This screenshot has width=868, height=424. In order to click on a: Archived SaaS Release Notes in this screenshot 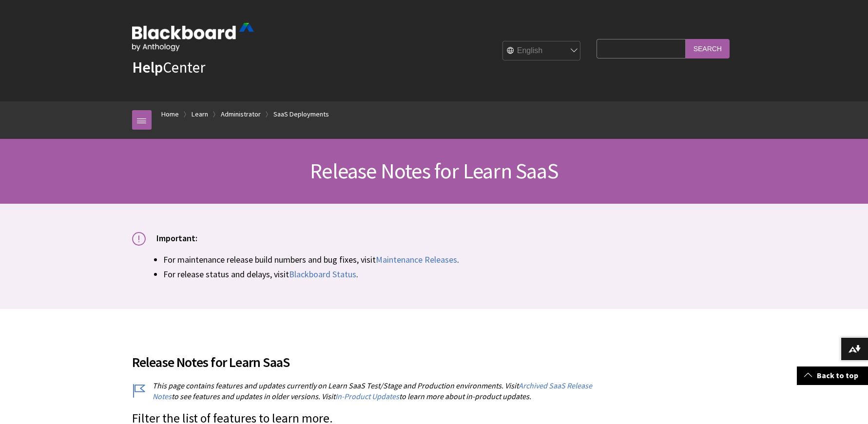, I will do `click(372, 391)`.